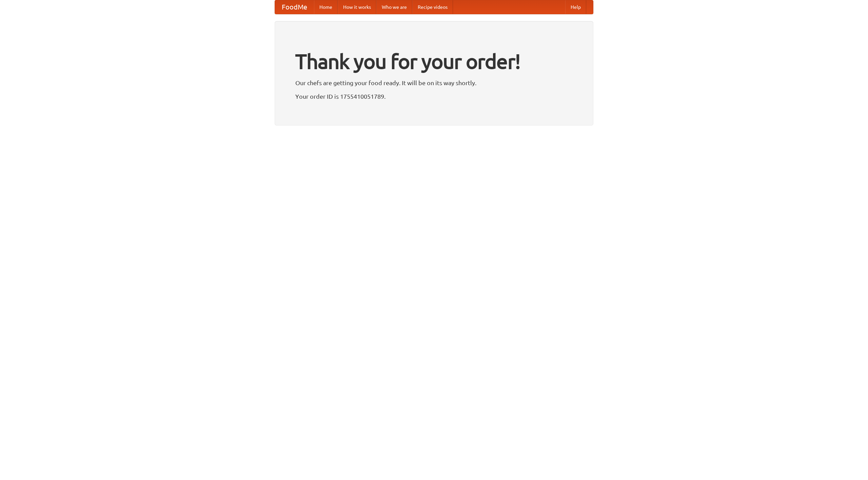  I want to click on a: How it works, so click(357, 7).